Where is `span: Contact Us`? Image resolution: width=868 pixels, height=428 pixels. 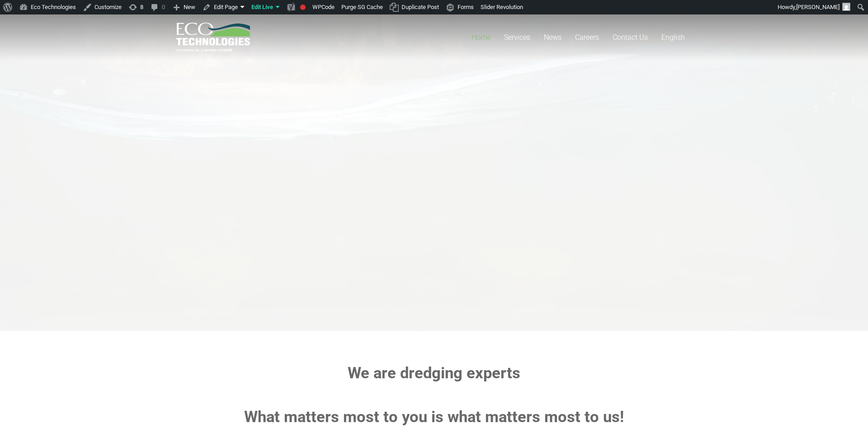 span: Contact Us is located at coordinates (630, 37).